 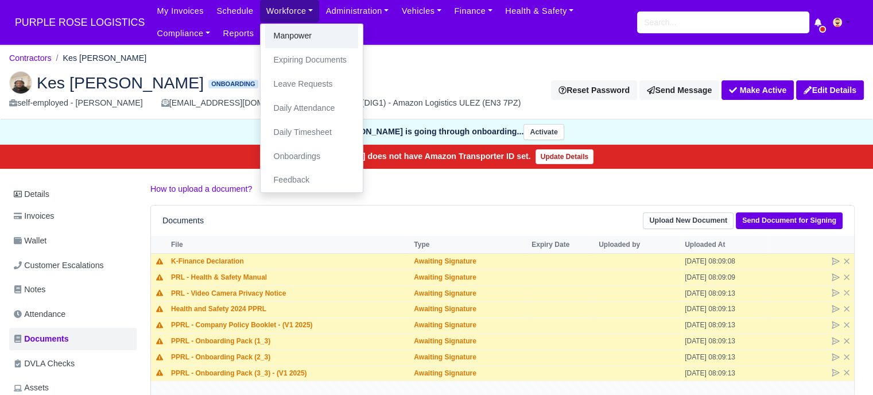 What do you see at coordinates (183, 33) in the screenshot?
I see `a: Compliance` at bounding box center [183, 33].